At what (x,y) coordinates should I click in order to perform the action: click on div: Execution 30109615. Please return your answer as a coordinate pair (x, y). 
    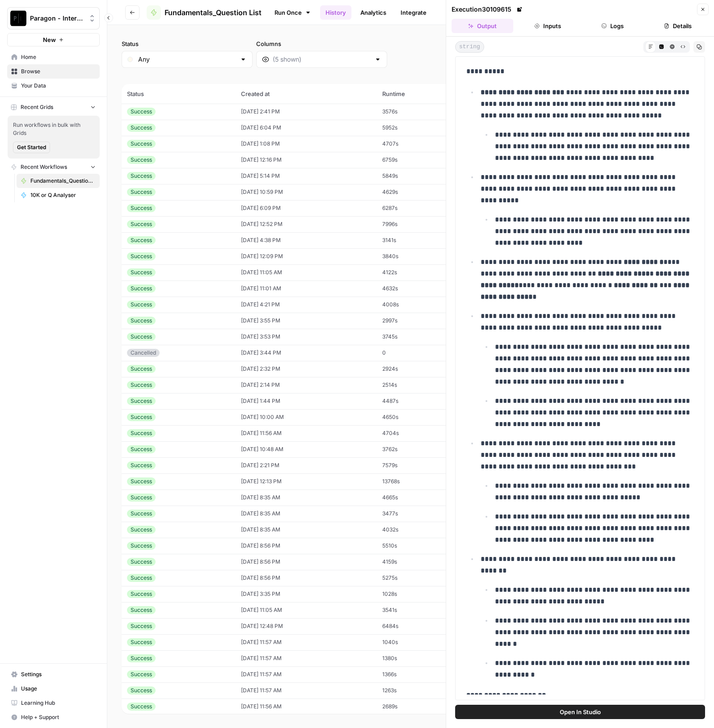
    Looking at the image, I should click on (488, 9).